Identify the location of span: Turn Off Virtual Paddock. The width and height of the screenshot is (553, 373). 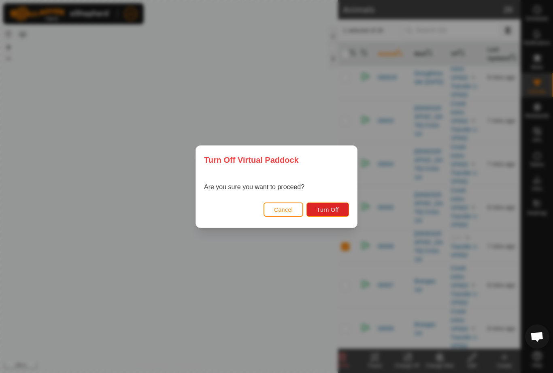
(251, 160).